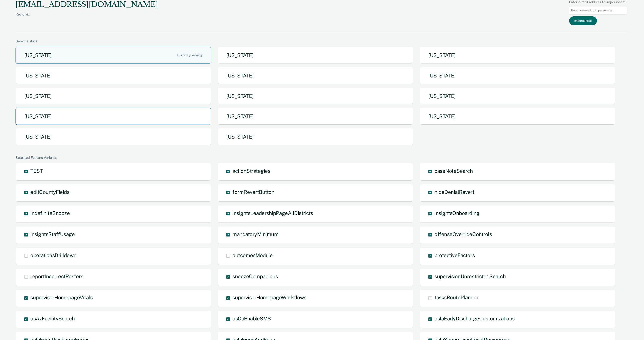 This screenshot has height=340, width=644. What do you see at coordinates (50, 213) in the screenshot?
I see `span: indefiniteSnooze` at bounding box center [50, 213].